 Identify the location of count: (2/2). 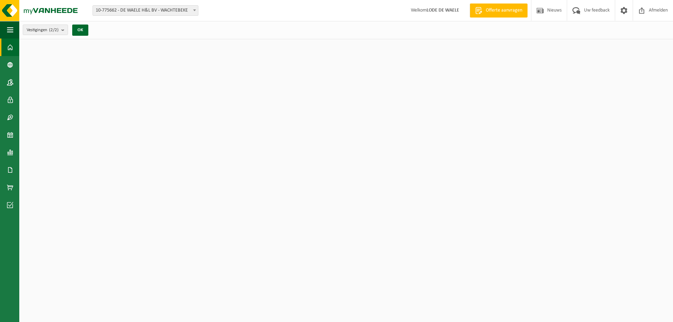
(54, 30).